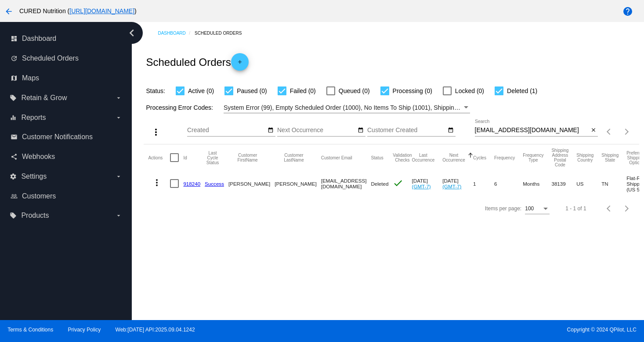 The width and height of the screenshot is (644, 342). Describe the element at coordinates (480, 158) in the screenshot. I see `button: Change sorting for Cycles` at that location.